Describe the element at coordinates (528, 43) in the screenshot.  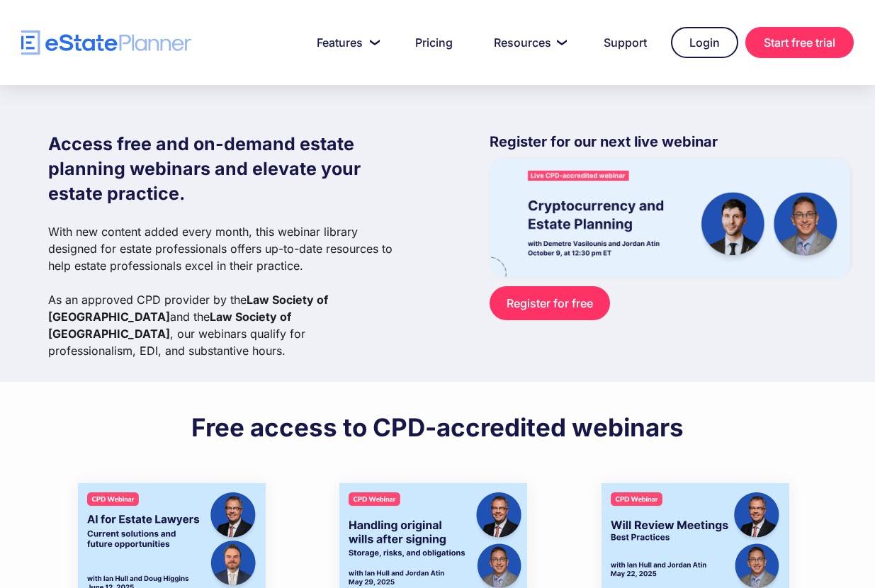
I see `a: Resources` at that location.